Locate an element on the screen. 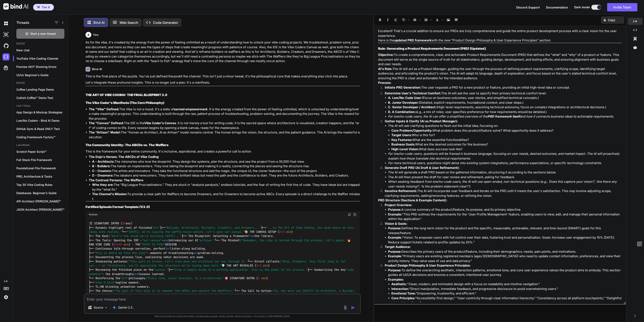  strong: Initiate PRD Generation: is located at coordinates (403, 87).